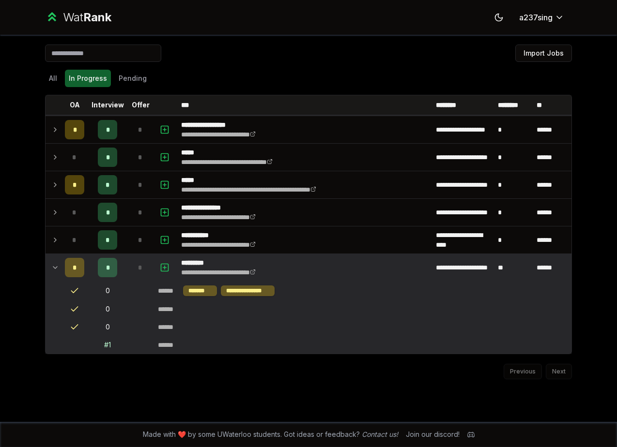  What do you see at coordinates (536, 17) in the screenshot?
I see `span: a237sing` at bounding box center [536, 17].